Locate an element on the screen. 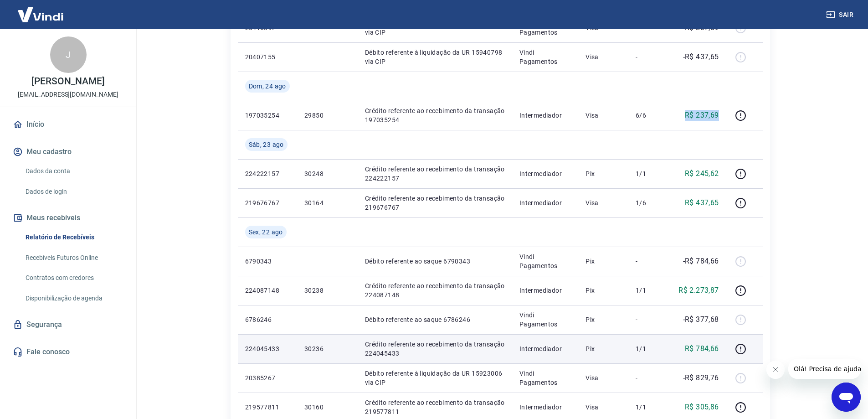 This screenshot has width=868, height=419. p: Débito referente à liquidação da UR 15940798 via CIP is located at coordinates (435, 57).